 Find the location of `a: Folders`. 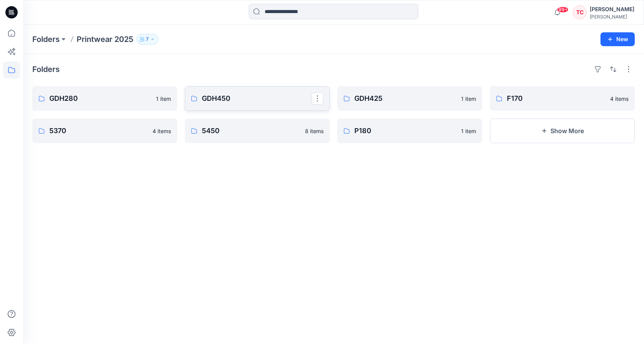

a: Folders is located at coordinates (46, 39).